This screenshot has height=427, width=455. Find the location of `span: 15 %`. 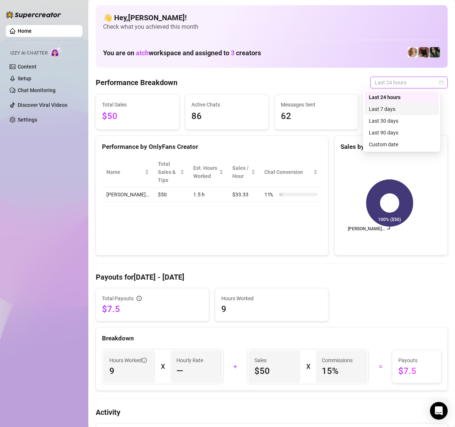

span: 15 % is located at coordinates (342, 371).